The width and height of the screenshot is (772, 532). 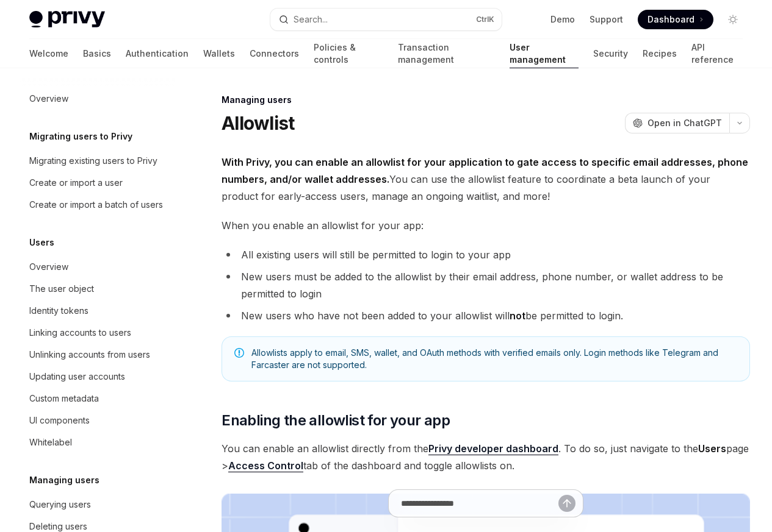 What do you see at coordinates (97, 205) in the screenshot?
I see `a: Create or import a batch of users` at bounding box center [97, 205].